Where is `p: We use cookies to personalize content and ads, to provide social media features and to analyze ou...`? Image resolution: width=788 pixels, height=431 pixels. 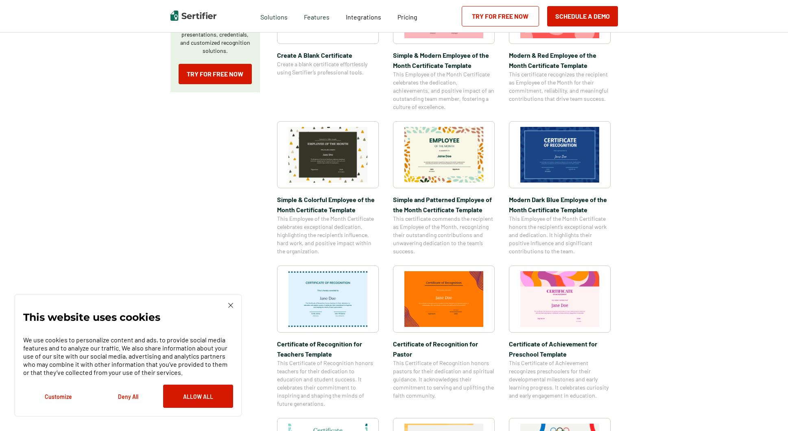
p: We use cookies to personalize content and ads, to provide social media features and to analyze ou... is located at coordinates (128, 356).